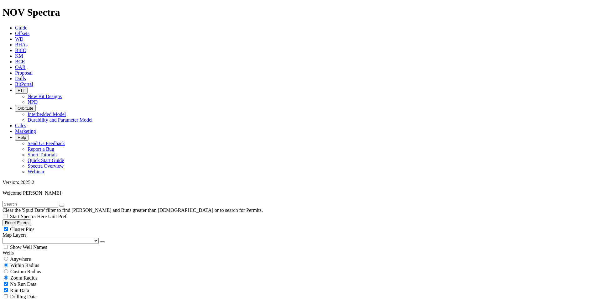 This screenshot has width=599, height=299. I want to click on a: Offsets, so click(22, 33).